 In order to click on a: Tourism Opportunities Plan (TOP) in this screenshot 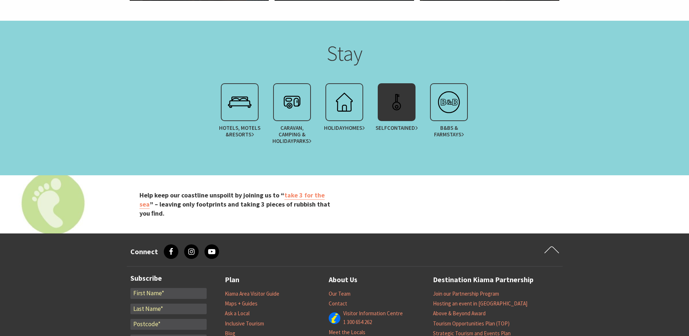, I will do `click(471, 323)`.